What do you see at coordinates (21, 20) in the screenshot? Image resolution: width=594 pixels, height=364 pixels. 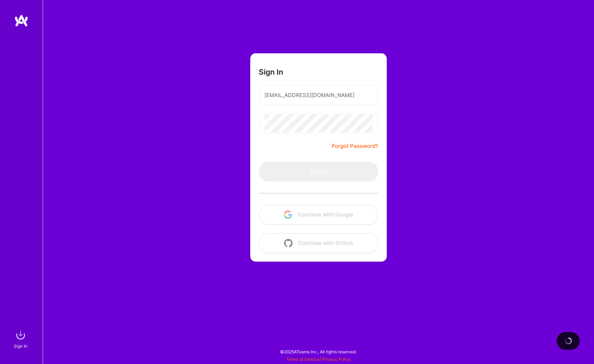 I see `img: logo` at bounding box center [21, 20].